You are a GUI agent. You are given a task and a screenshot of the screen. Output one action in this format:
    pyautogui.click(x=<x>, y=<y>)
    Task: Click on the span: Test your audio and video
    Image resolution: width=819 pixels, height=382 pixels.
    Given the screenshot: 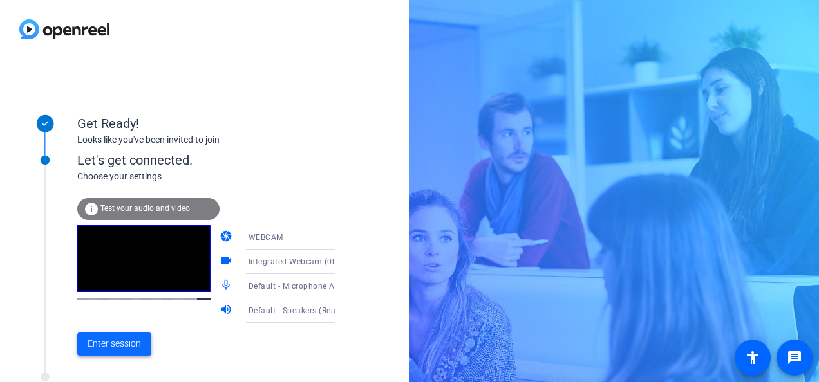 What is the action you would take?
    pyautogui.click(x=145, y=209)
    